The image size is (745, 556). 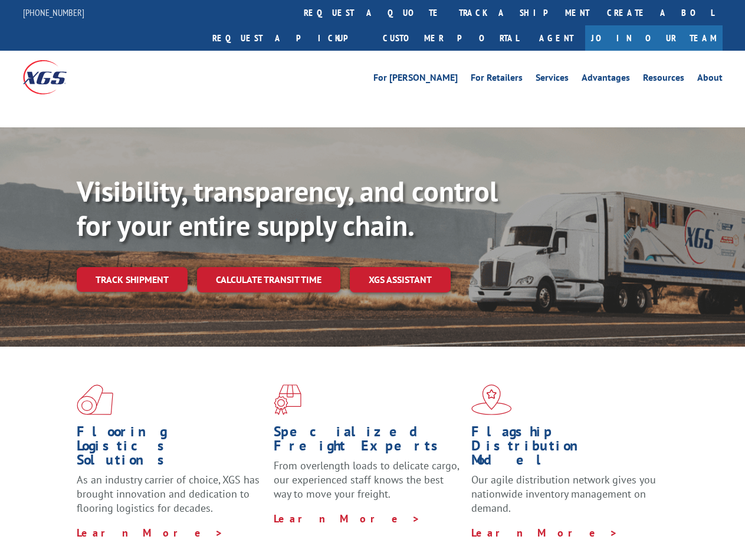 I want to click on a: Advantages, so click(x=606, y=80).